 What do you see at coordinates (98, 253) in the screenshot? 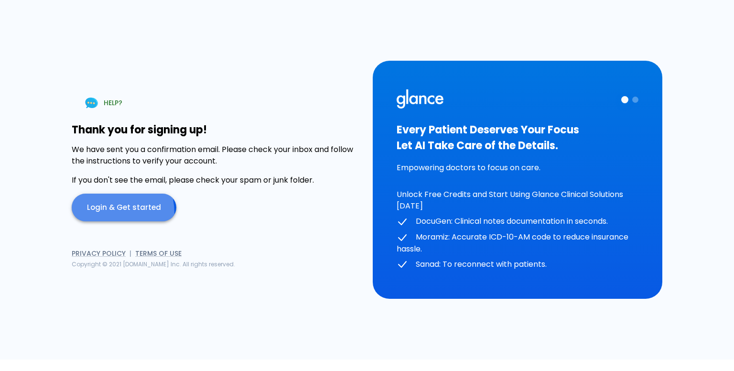
I see `a: Privacy Policy` at bounding box center [98, 253].